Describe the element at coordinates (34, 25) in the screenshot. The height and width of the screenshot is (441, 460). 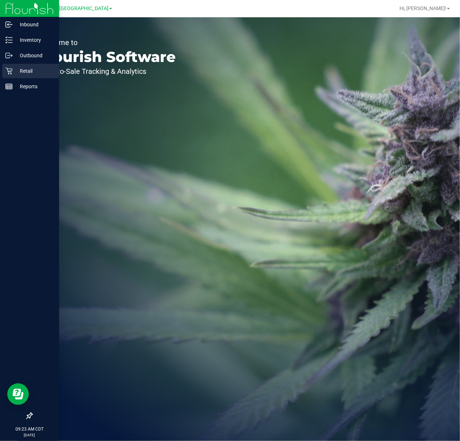
I see `p: Inbound` at that location.